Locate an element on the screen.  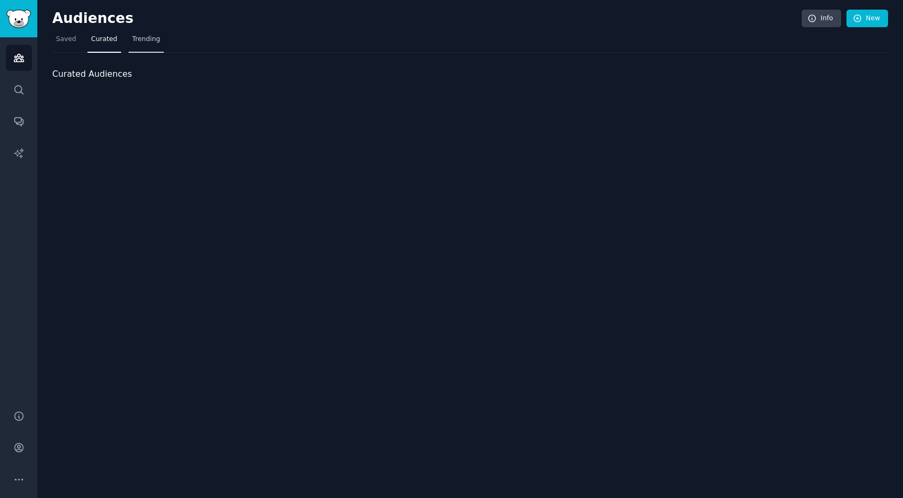
span: Curated Audiences is located at coordinates (92, 74).